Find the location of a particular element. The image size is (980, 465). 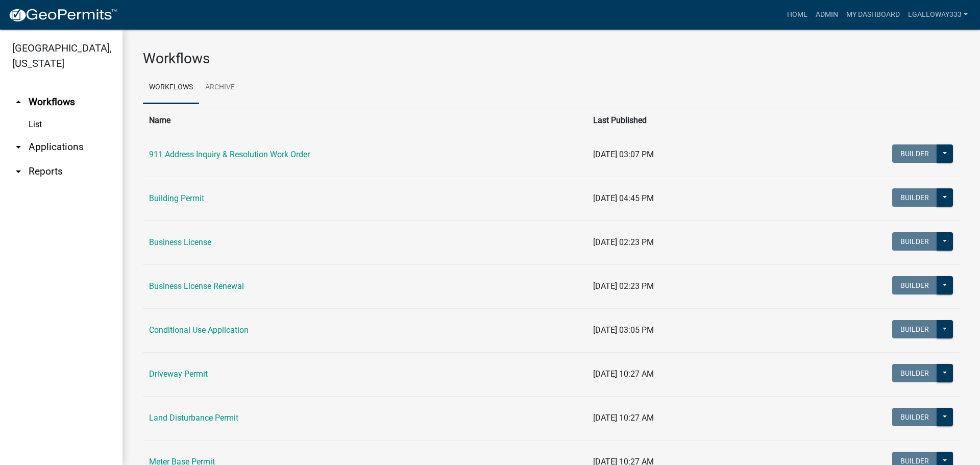

i: arrow_drop_up is located at coordinates (19, 102).